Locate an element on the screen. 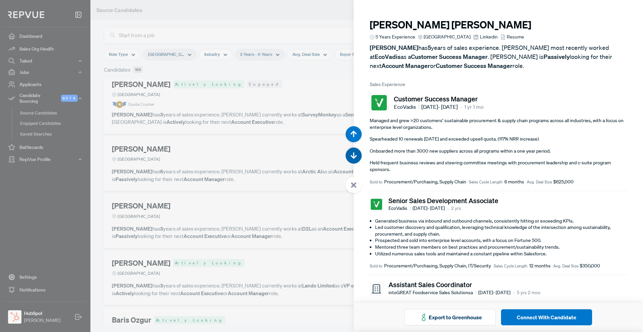  li: Prospected and sold into enterprise level accounts, with a focus on Fortune 500. is located at coordinates (501, 241).